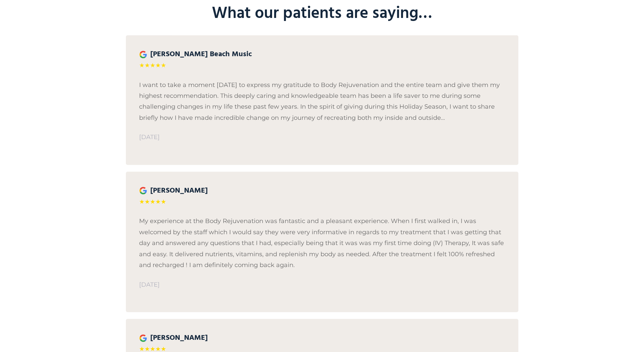 This screenshot has height=352, width=644. What do you see at coordinates (322, 13) in the screenshot?
I see `h2: What our patients are saying…` at bounding box center [322, 13].